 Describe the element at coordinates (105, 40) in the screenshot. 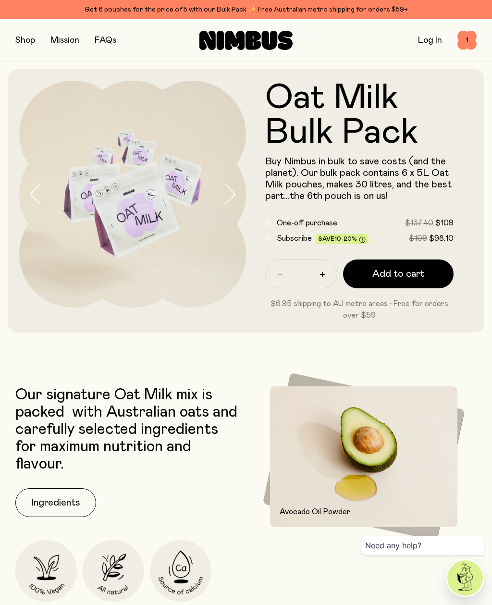

I see `a: FAQs` at that location.